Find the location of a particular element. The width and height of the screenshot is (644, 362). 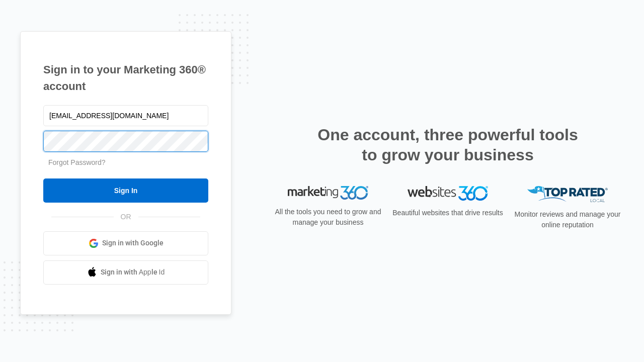

img: Top Rated Local is located at coordinates (568, 194).